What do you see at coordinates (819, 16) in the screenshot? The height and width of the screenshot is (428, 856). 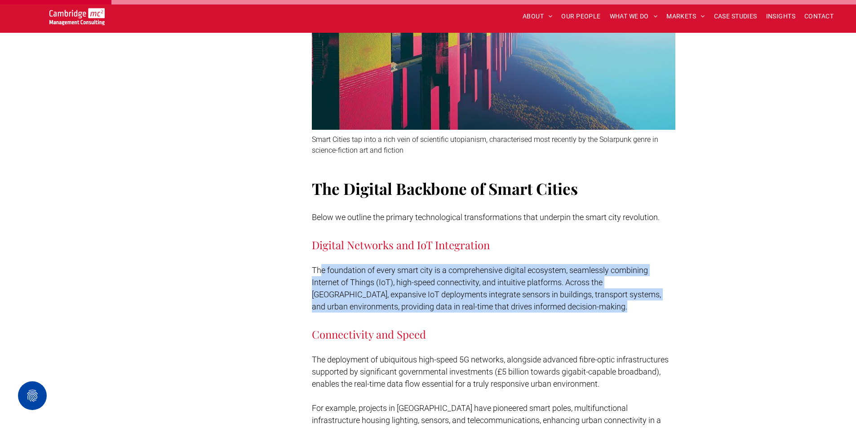 I see `a: CONTACT` at bounding box center [819, 16].